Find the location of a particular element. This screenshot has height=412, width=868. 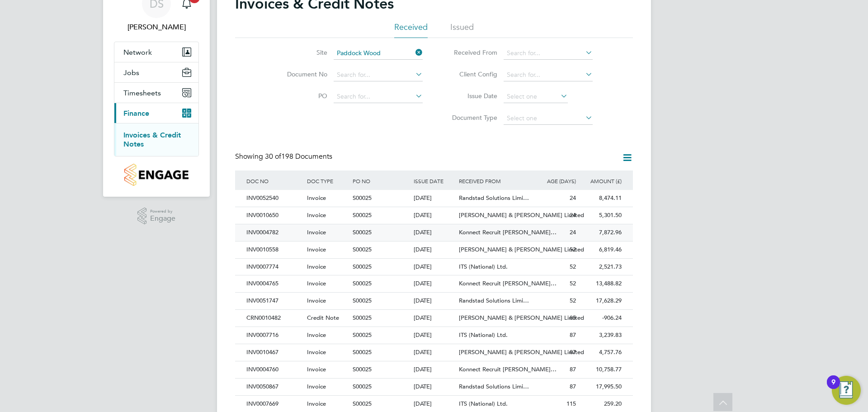

span: 115 is located at coordinates (571, 404).